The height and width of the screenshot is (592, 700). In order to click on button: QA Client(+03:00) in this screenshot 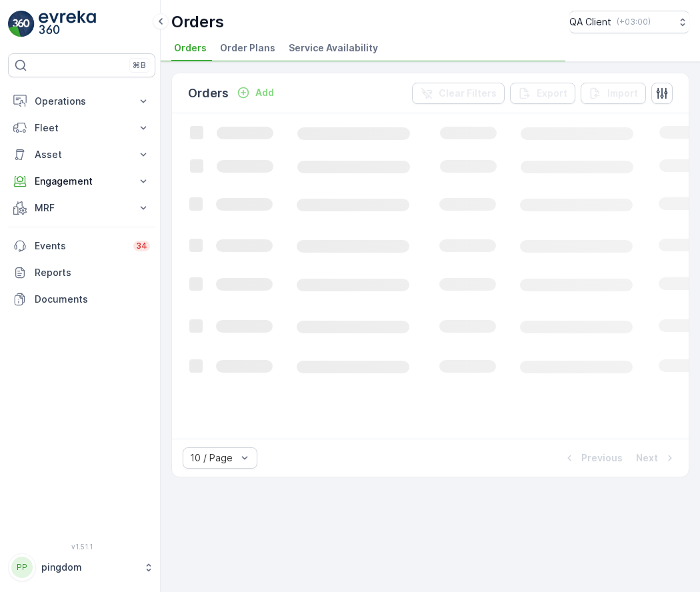, I will do `click(630, 22)`.